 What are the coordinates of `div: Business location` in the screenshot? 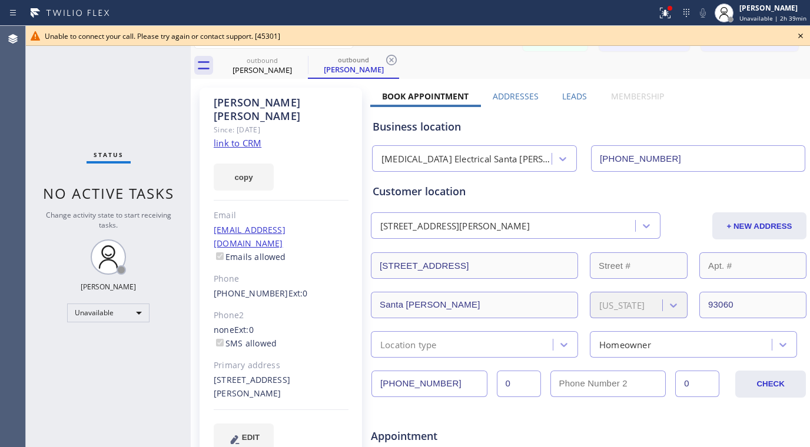 It's located at (589, 127).